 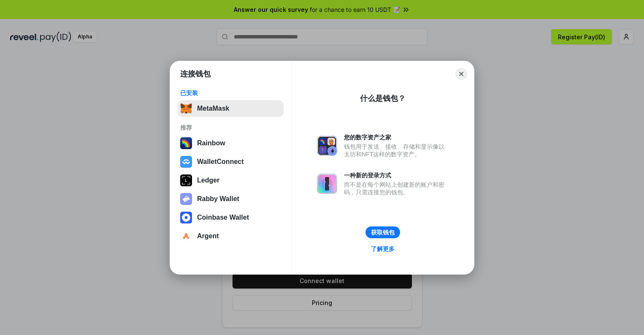 What do you see at coordinates (211, 143) in the screenshot?
I see `div: Rainbow` at bounding box center [211, 143].